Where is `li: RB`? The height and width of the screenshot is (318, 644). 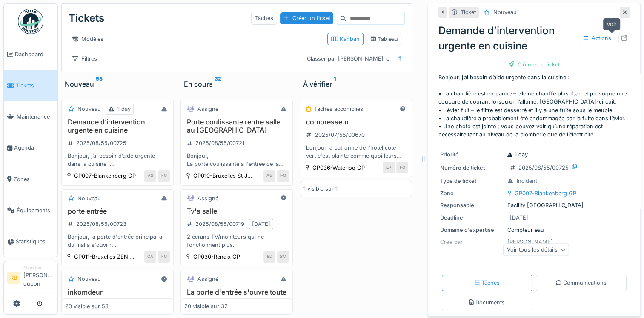 li: RB is located at coordinates (14, 278).